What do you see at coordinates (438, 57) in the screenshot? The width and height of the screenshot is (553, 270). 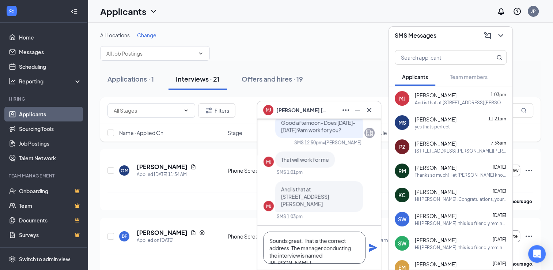 I see `input: Search applicant` at bounding box center [438, 57].